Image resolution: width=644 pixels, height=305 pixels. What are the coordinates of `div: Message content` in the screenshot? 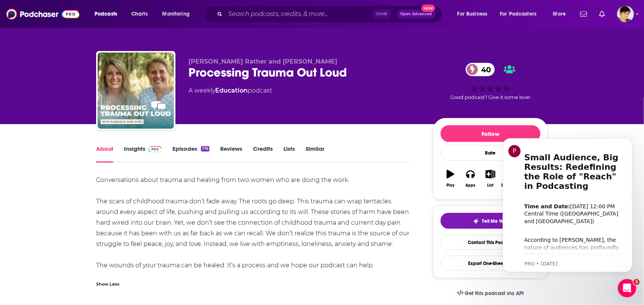 It's located at (84, 70).